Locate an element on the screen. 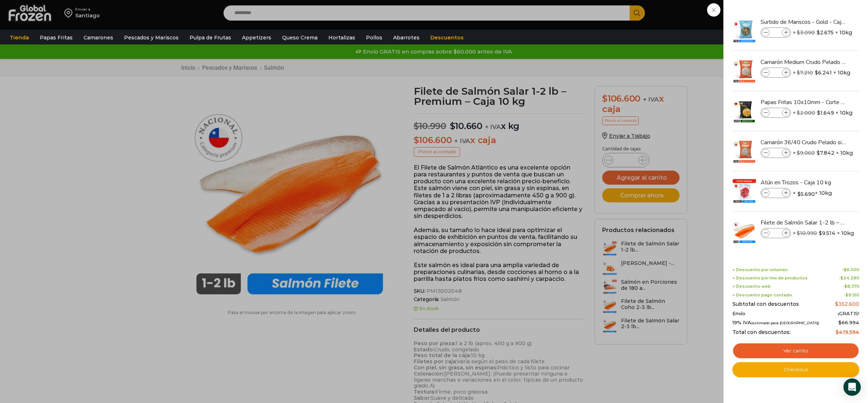  a: Queso Crema is located at coordinates (300, 38).